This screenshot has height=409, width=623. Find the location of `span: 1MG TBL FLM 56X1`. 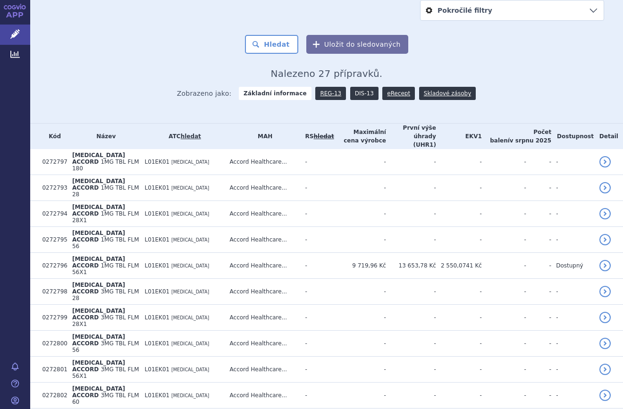

span: 1MG TBL FLM 56X1 is located at coordinates (106, 269).